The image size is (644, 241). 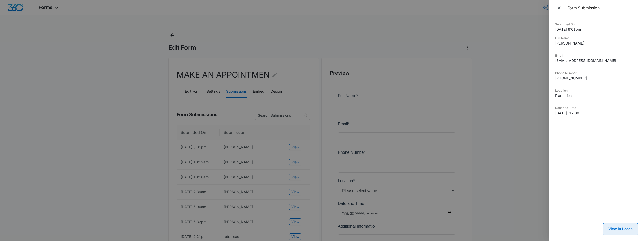 What do you see at coordinates (620, 229) in the screenshot?
I see `button: View in Leads` at bounding box center [620, 229].